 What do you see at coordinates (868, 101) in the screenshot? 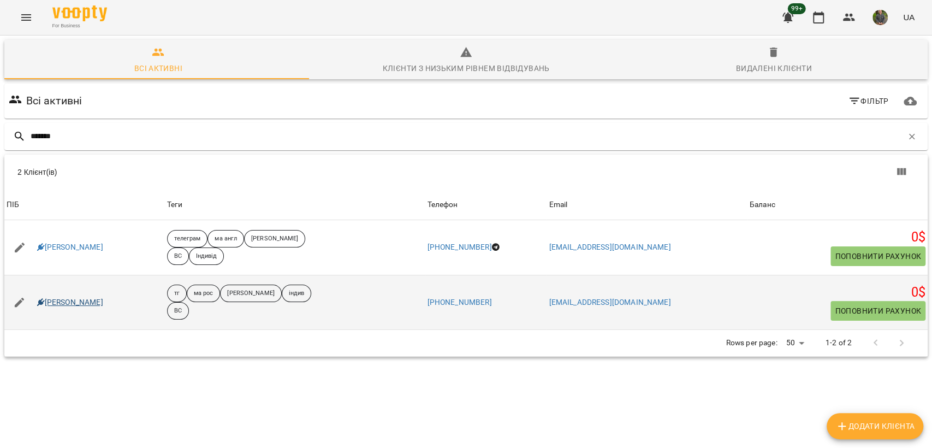
I see `button: Фільтр` at bounding box center [868, 101].